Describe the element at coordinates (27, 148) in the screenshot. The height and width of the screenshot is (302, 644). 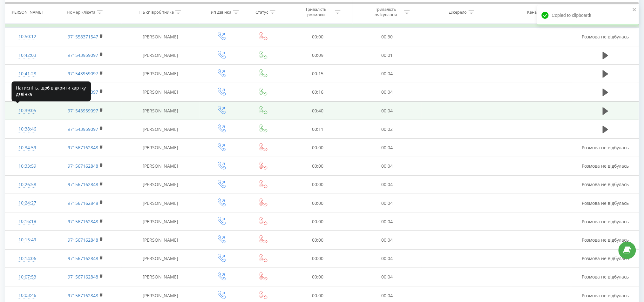
I see `div: 10:34:59` at that location.